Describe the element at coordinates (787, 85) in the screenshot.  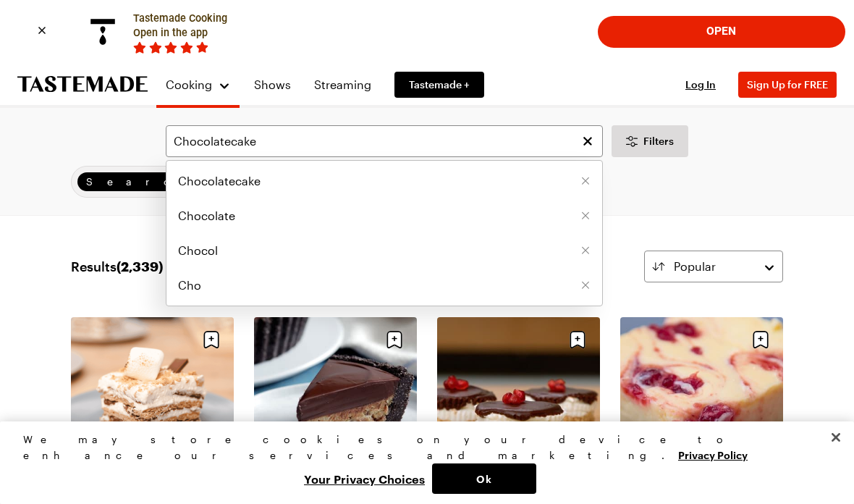
I see `button: Sign Up for FREE` at that location.